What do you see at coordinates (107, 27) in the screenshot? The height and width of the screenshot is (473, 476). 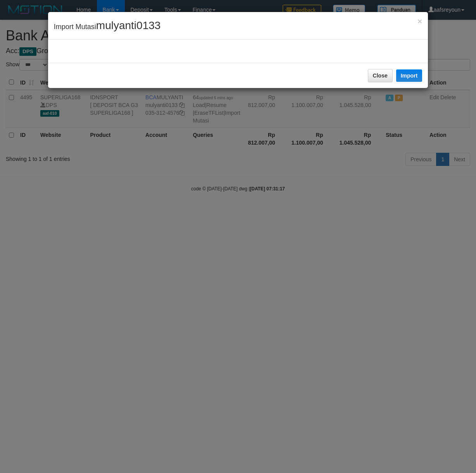 I see `span: Import Mutasi` at bounding box center [107, 27].